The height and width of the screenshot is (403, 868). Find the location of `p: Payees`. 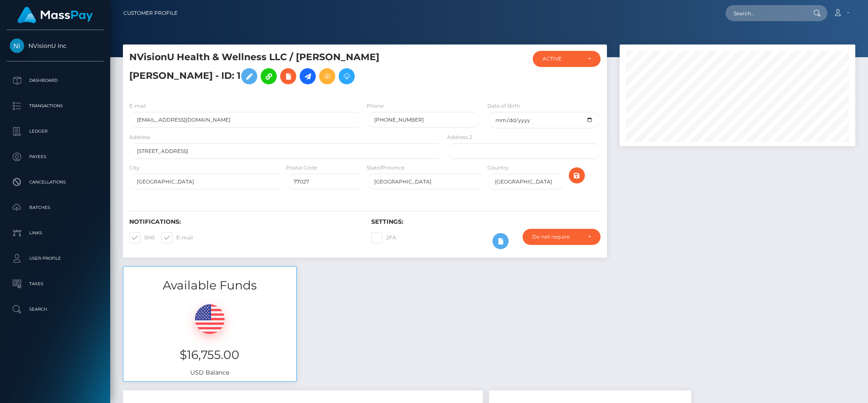

p: Payees is located at coordinates (55, 157).